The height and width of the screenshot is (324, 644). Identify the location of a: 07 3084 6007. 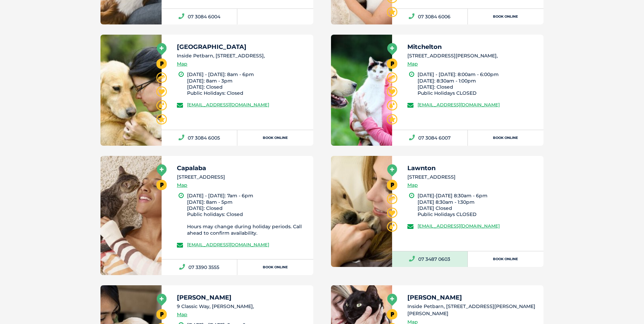
(430, 138).